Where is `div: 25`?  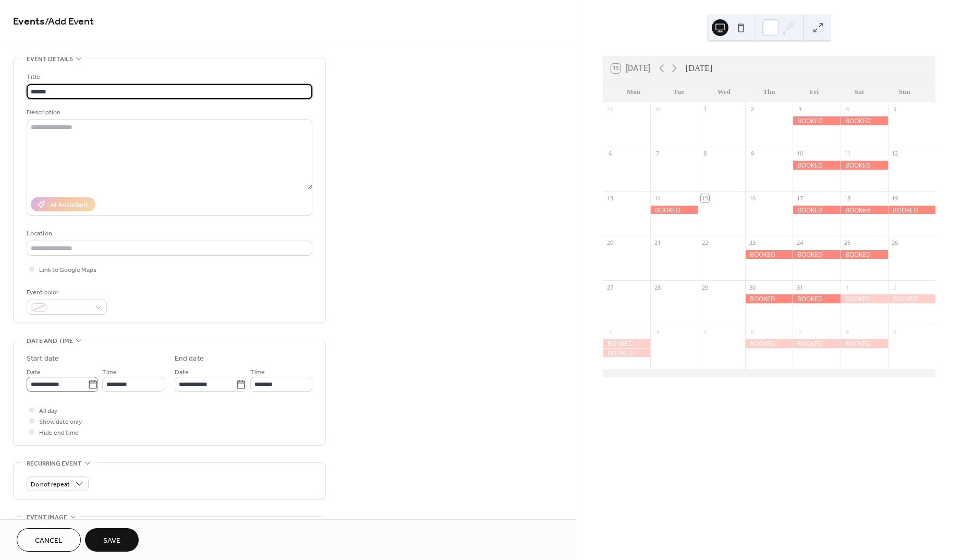 div: 25 is located at coordinates (848, 243).